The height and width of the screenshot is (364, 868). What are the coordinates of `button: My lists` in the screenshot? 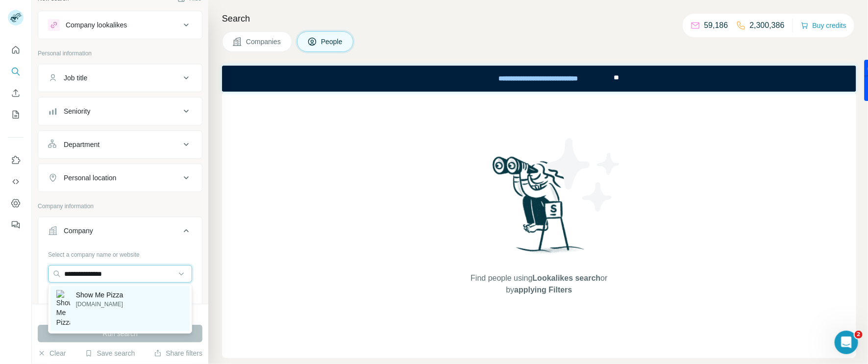 It's located at (16, 115).